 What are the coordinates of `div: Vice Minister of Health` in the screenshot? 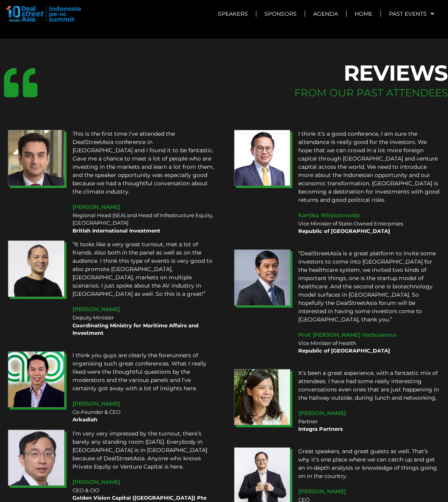 It's located at (369, 347).